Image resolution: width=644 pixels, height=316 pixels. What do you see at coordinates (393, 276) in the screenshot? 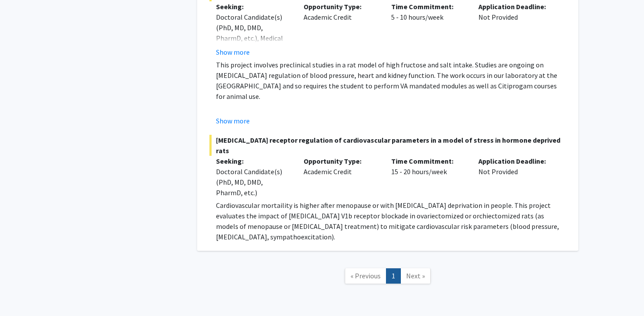
I see `a: 1` at bounding box center [393, 276].